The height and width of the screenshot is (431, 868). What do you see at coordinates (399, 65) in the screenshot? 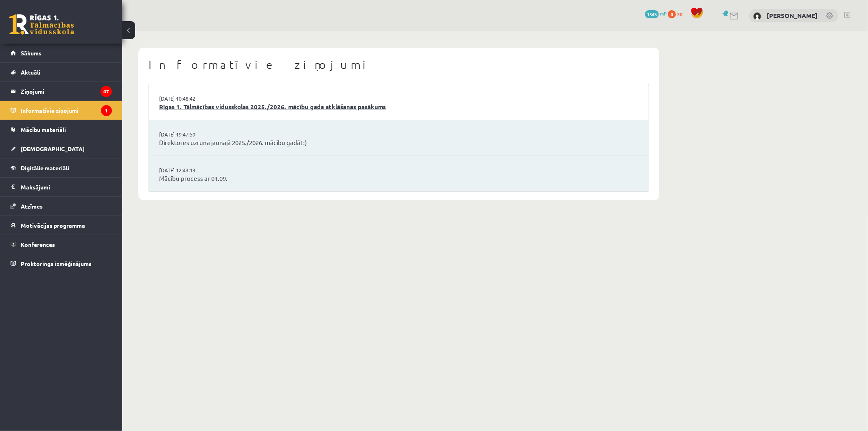
I see `h1: Informatīvie ziņojumi` at bounding box center [399, 65].